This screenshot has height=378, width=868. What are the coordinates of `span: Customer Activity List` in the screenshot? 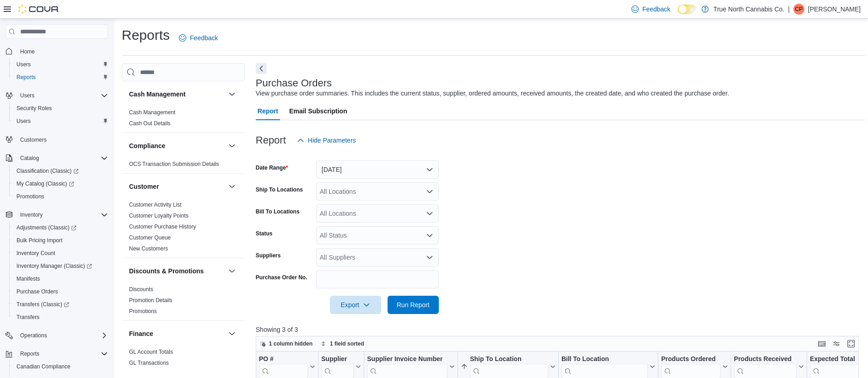 It's located at (155, 205).